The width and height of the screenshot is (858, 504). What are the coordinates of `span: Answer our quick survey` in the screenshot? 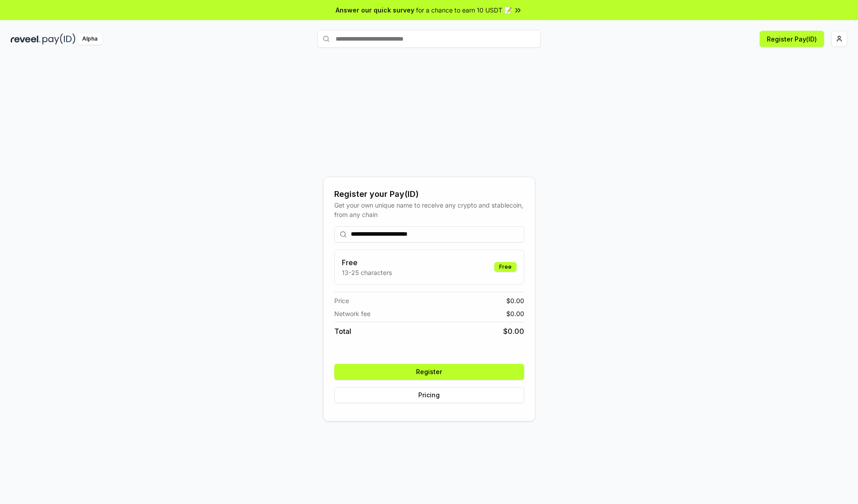 It's located at (375, 10).